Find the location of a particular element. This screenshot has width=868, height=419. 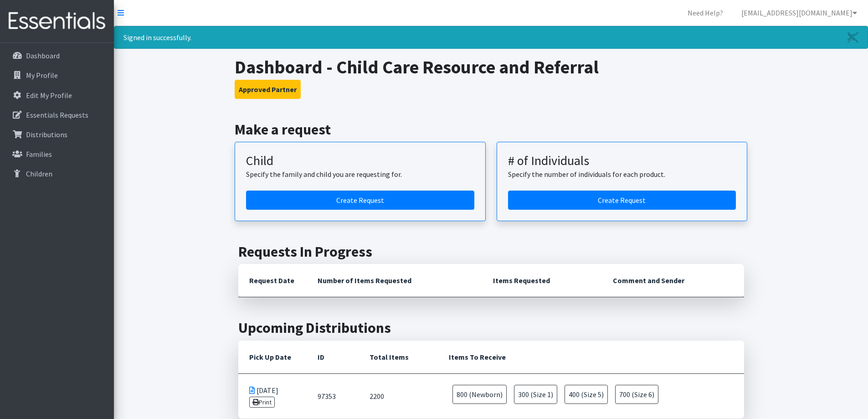

span: 400 (Size 5) is located at coordinates (586, 394).